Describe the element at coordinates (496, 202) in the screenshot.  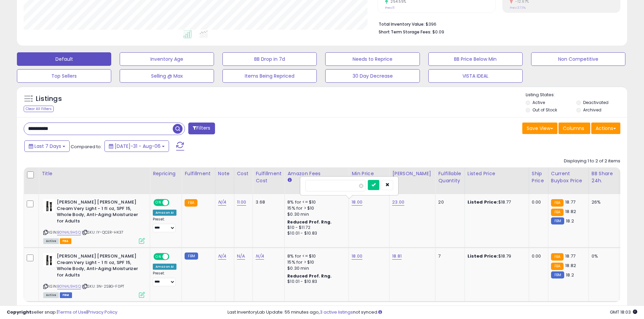
I see `div: $18.77` at that location.